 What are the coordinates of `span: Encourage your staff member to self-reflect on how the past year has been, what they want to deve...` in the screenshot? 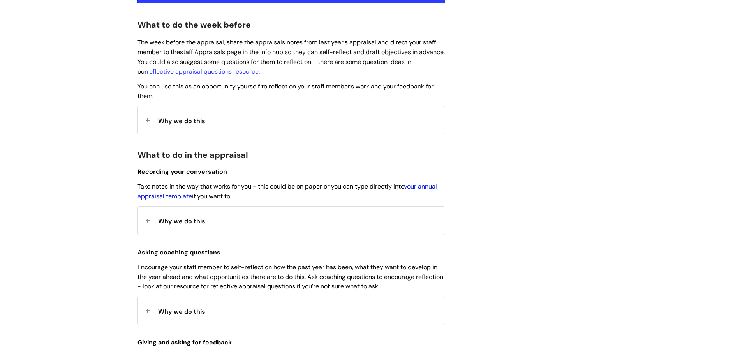 It's located at (290, 277).